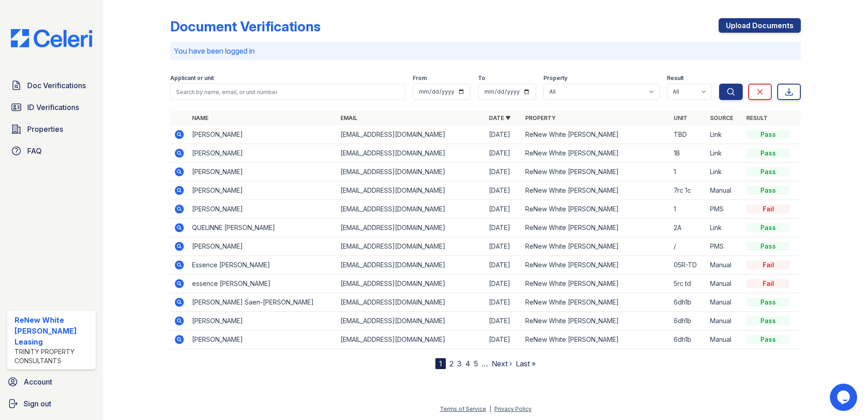 The height and width of the screenshot is (420, 868). What do you see at coordinates (760, 26) in the screenshot?
I see `a: Upload Documents` at bounding box center [760, 26].